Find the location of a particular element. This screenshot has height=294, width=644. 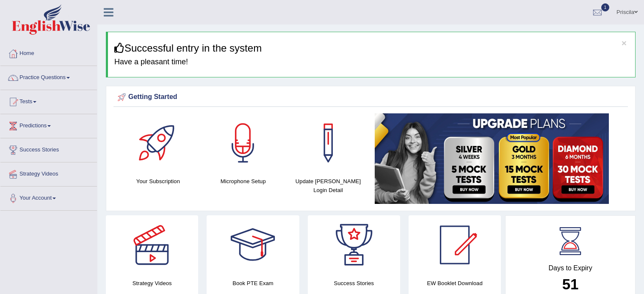

h4: Days to Expiry is located at coordinates (570, 268).